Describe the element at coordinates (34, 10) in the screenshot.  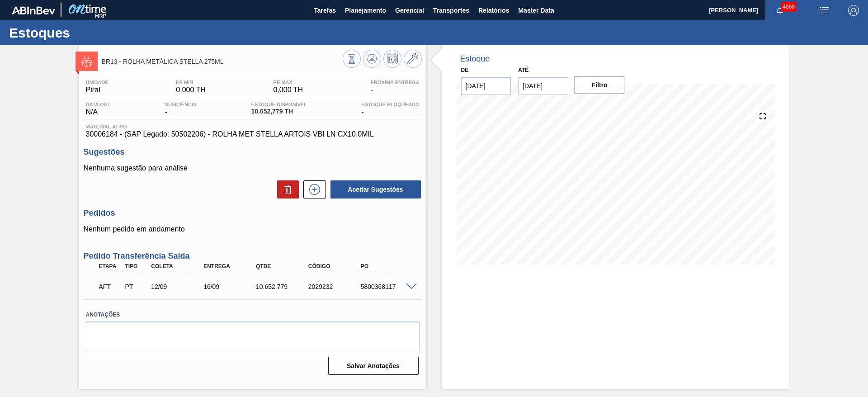
I see `img: TNhmsLtSVTkK8tSr43FrP2fwEKptu5GPRR3wAAAABJRU5ErkJggg==` at that location.